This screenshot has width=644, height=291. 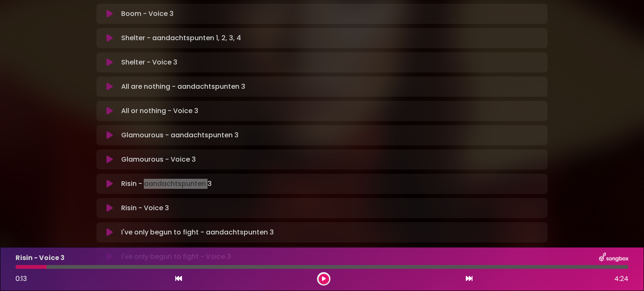 What do you see at coordinates (147, 14) in the screenshot?
I see `p: Boom - Voice 3` at bounding box center [147, 14].